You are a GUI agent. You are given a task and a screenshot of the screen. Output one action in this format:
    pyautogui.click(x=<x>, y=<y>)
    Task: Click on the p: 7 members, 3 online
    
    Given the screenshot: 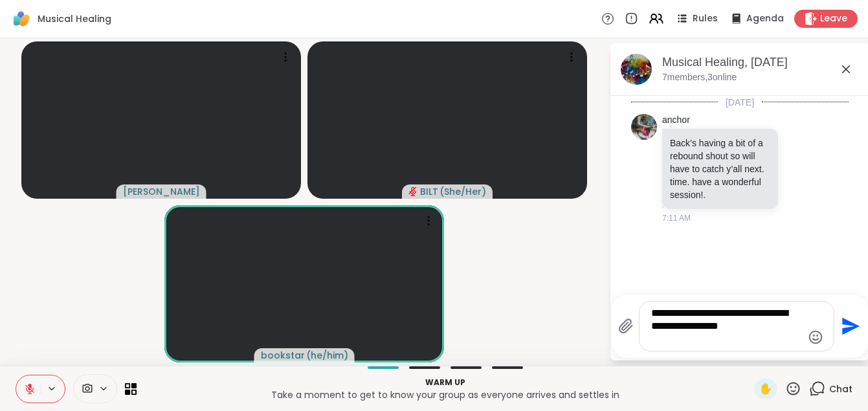 What is the action you would take?
    pyautogui.click(x=699, y=78)
    